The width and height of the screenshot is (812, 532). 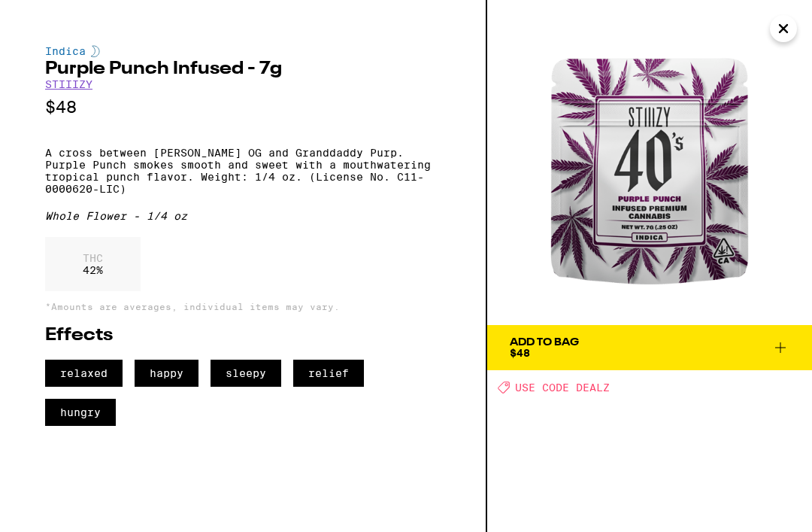 What do you see at coordinates (242, 107) in the screenshot?
I see `p: $48` at bounding box center [242, 107].